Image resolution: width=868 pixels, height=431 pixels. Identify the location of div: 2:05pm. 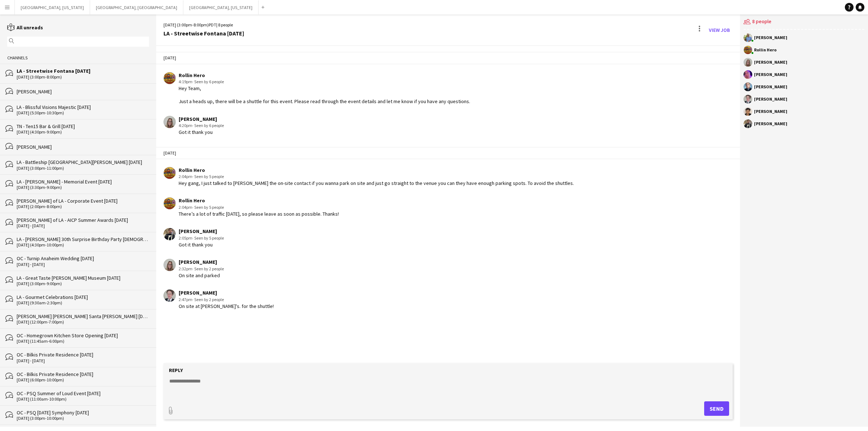
(201, 238).